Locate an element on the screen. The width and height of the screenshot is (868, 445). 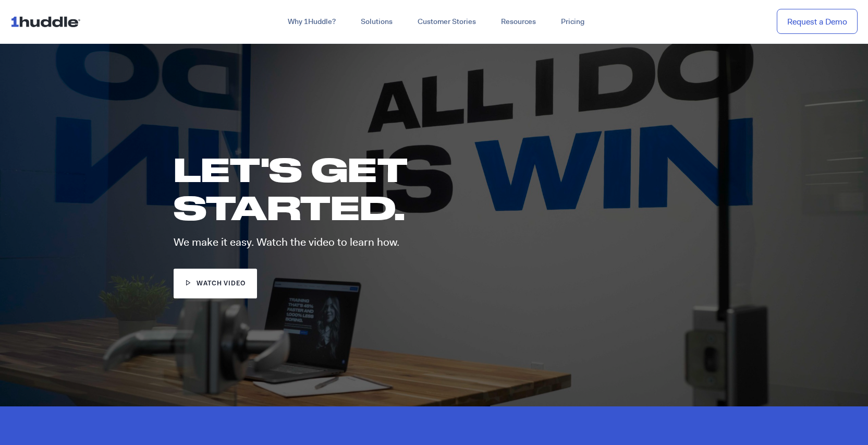
a: Request a Demo is located at coordinates (816, 21).